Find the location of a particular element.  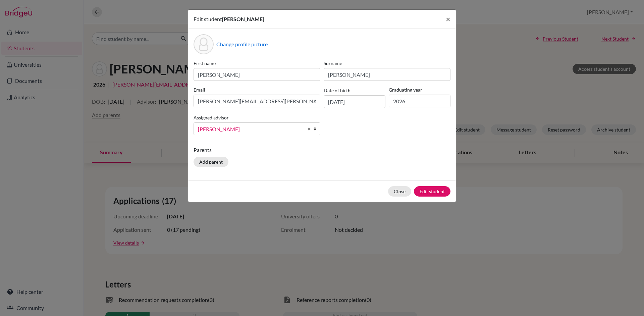

button: Edit student is located at coordinates (432, 191).